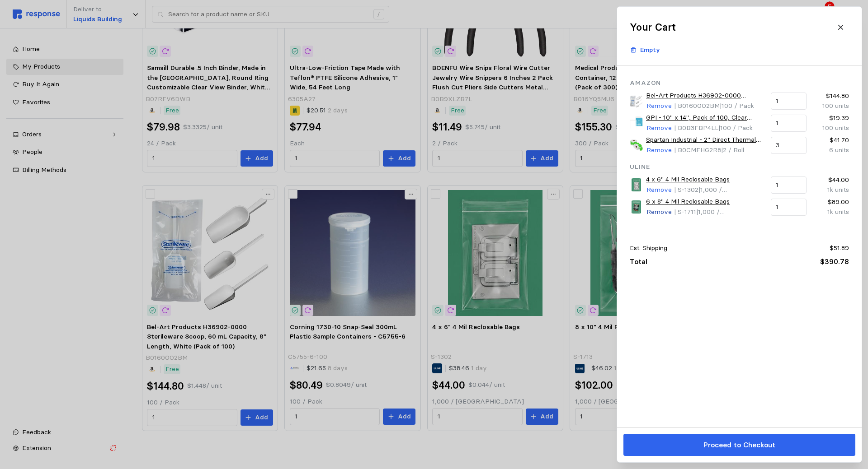 The height and width of the screenshot is (469, 868). What do you see at coordinates (650, 50) in the screenshot?
I see `p: Empty` at bounding box center [650, 50].